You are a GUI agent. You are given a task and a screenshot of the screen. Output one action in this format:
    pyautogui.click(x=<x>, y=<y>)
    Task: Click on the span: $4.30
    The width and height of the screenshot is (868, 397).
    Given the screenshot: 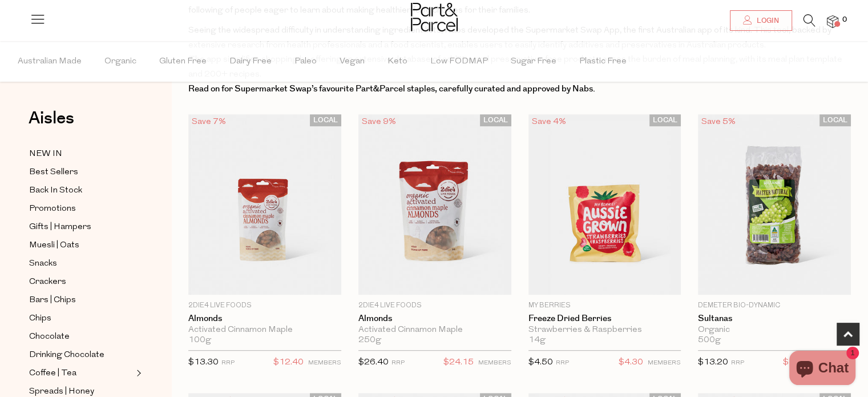 What is the action you would take?
    pyautogui.click(x=631, y=363)
    